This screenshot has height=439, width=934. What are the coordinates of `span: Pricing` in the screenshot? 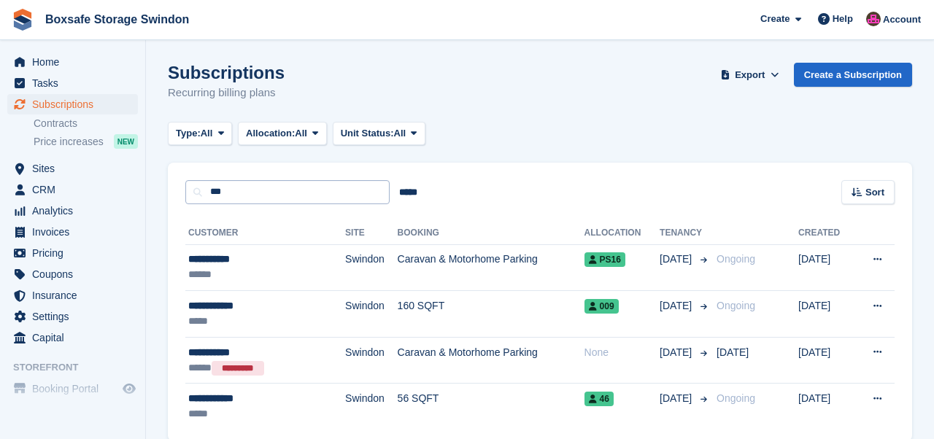 It's located at (76, 253).